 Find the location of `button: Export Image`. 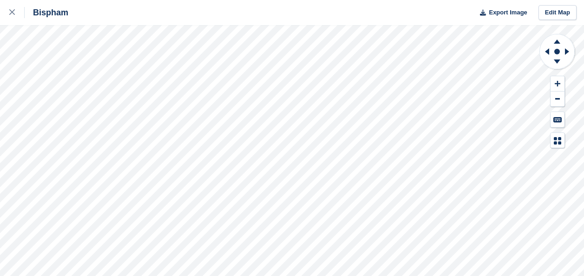

button: Export Image is located at coordinates (501, 13).